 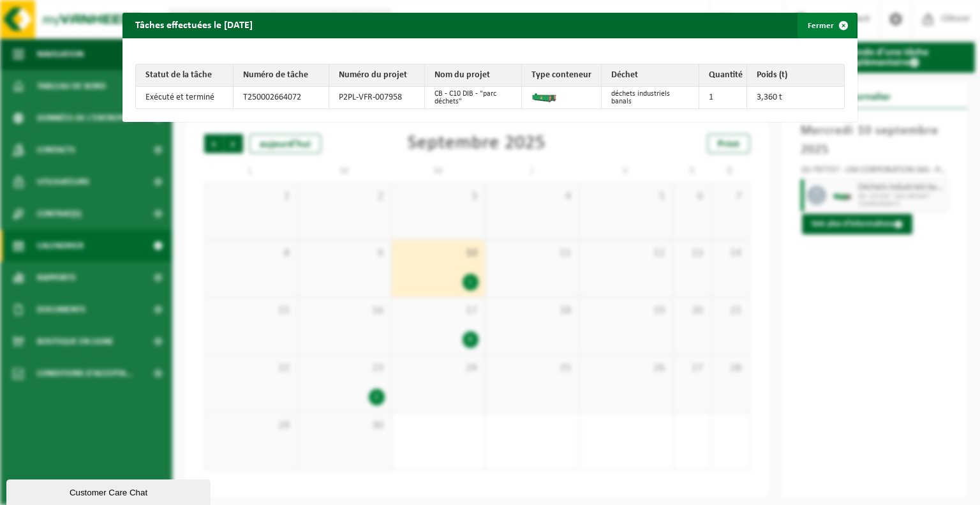 What do you see at coordinates (650, 97) in the screenshot?
I see `td: déchets industriels banals` at bounding box center [650, 97].